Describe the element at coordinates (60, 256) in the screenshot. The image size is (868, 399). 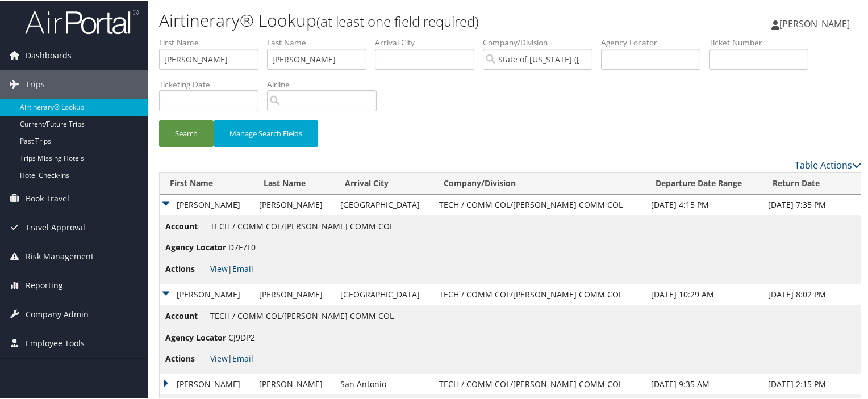
I see `span: Risk Management` at that location.